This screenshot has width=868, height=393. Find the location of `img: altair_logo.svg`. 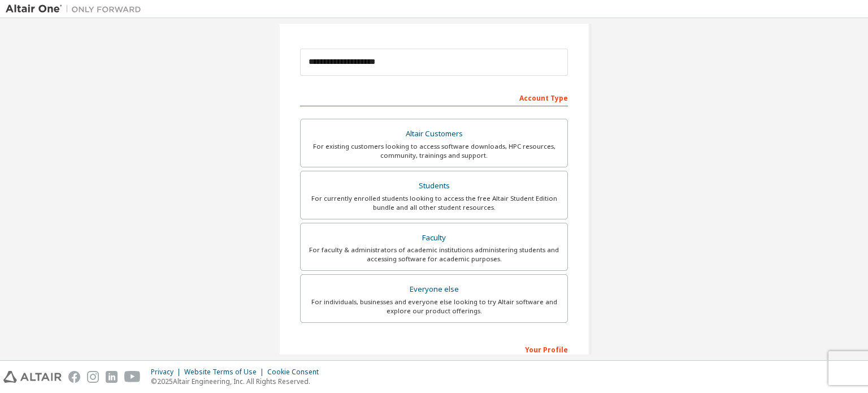

img: altair_logo.svg is located at coordinates (32, 376).